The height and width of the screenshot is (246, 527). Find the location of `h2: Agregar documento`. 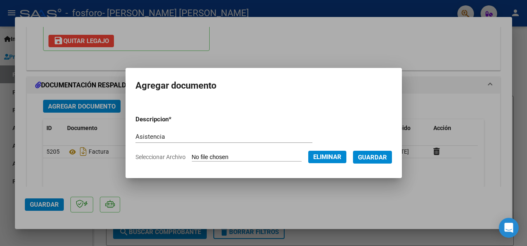

h2: Agregar documento is located at coordinates (263, 86).